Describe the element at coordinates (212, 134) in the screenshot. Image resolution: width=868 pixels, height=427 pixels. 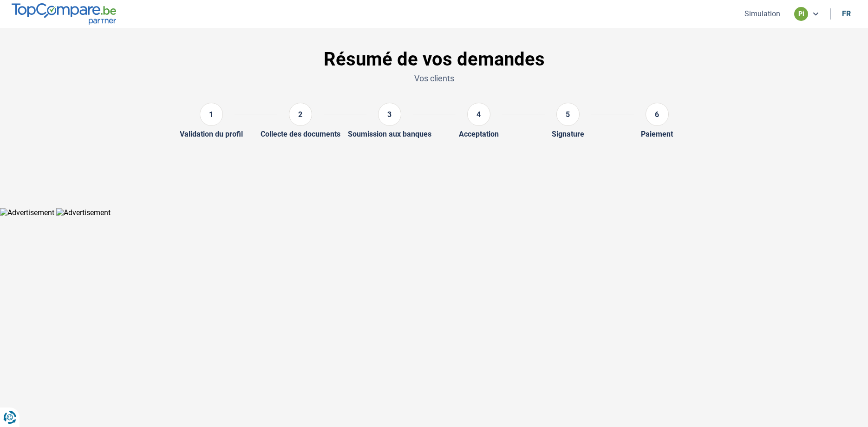
I see `div: Validation du profil` at that location.